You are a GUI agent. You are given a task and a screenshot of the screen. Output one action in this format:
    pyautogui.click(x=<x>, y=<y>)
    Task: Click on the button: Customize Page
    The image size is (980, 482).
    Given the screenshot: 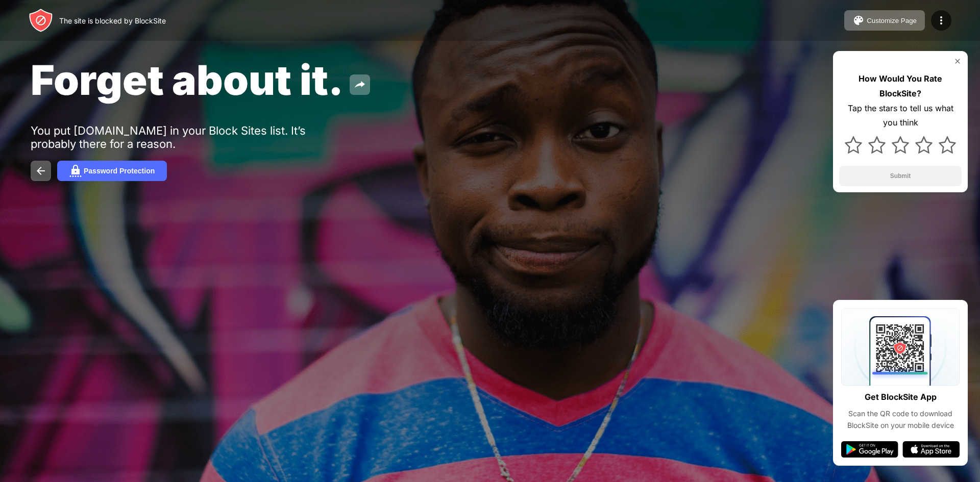 What is the action you would take?
    pyautogui.click(x=885, y=21)
    